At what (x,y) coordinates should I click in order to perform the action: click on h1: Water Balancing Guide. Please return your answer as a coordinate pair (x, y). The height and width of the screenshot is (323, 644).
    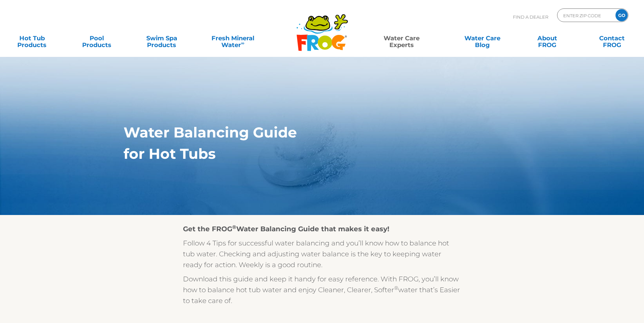
    Looking at the image, I should click on (306, 132).